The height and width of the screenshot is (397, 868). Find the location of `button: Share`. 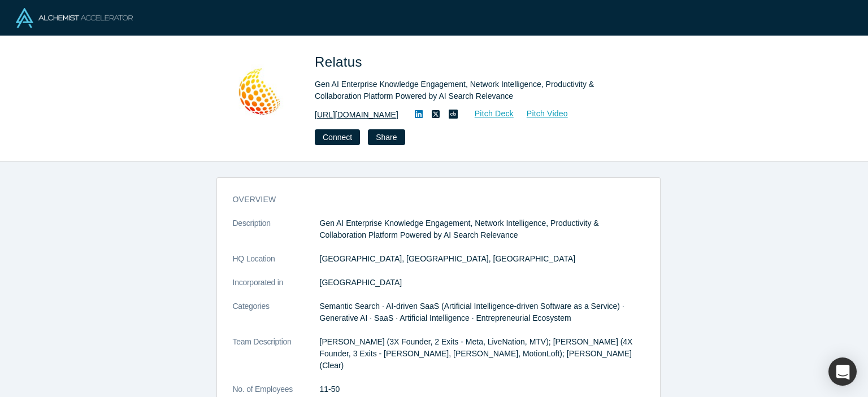

button: Share is located at coordinates (386, 137).